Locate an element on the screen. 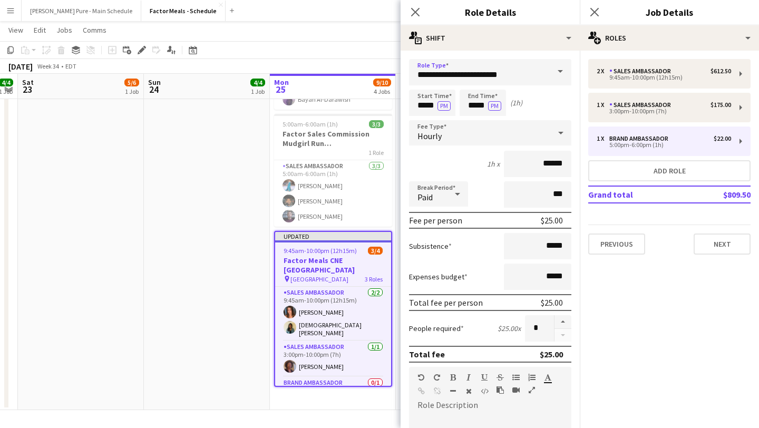  button: Previous is located at coordinates (617, 244).